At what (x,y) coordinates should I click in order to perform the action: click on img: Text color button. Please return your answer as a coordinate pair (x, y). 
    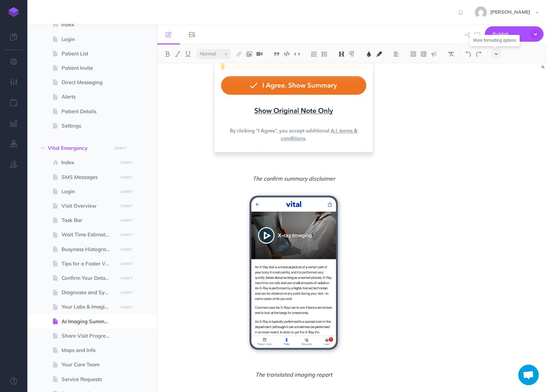
    Looking at the image, I should click on (369, 54).